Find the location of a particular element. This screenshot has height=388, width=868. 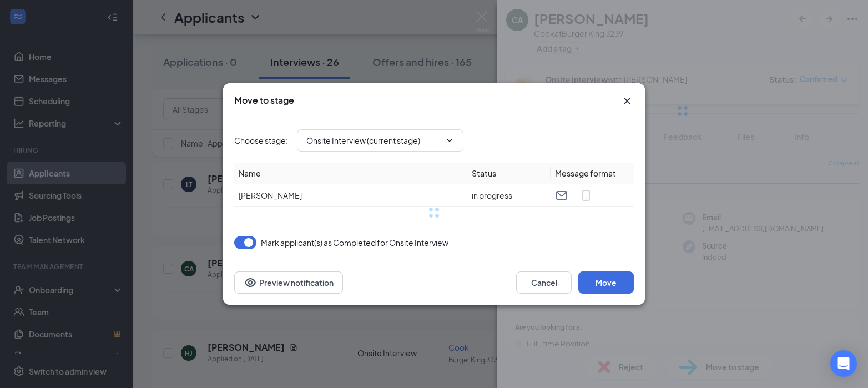

td: in progress is located at coordinates (509, 196).